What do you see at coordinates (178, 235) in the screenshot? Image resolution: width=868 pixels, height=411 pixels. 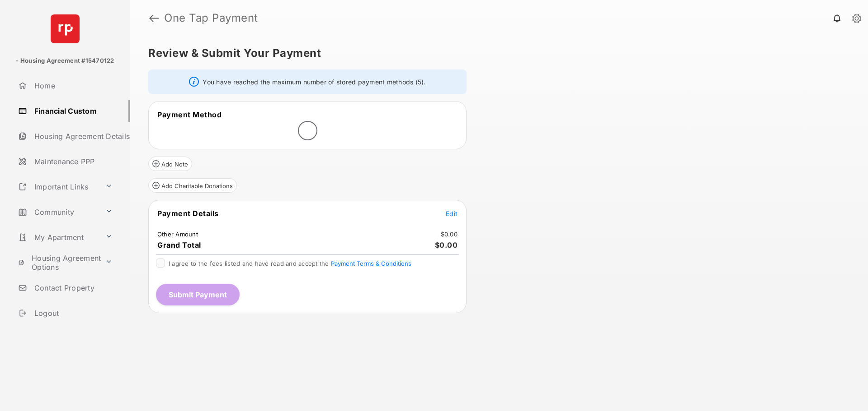 I see `td: Other Amount` at bounding box center [178, 235].